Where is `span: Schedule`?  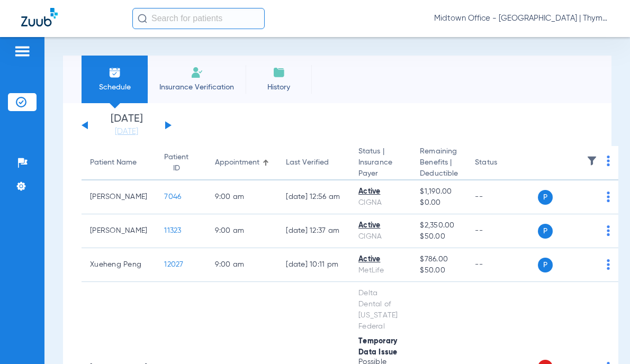 span: Schedule is located at coordinates (114, 88).